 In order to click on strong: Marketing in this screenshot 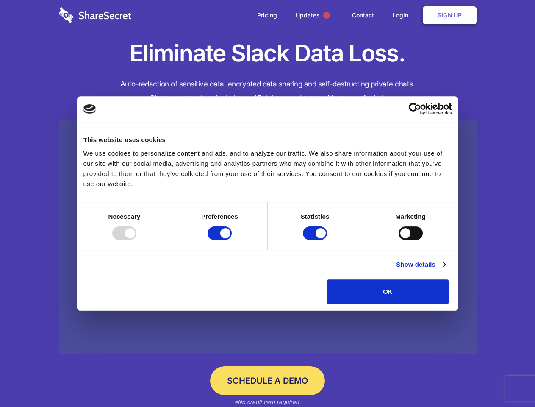, I will do `click(411, 216)`.